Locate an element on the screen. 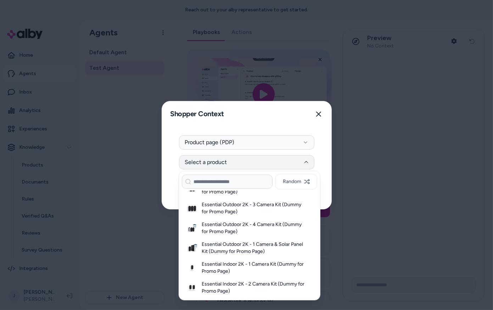 This screenshot has height=310, width=493. img: Essential Indoor 2K - 2 Camera Kit (Dummy for Promo Page) is located at coordinates (192, 288).